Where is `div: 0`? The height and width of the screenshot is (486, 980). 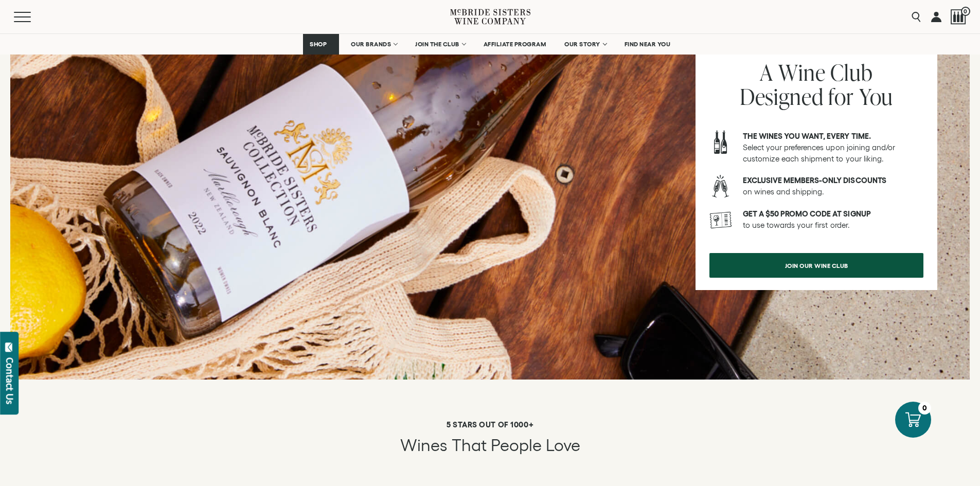
div: 0 is located at coordinates (924, 408).